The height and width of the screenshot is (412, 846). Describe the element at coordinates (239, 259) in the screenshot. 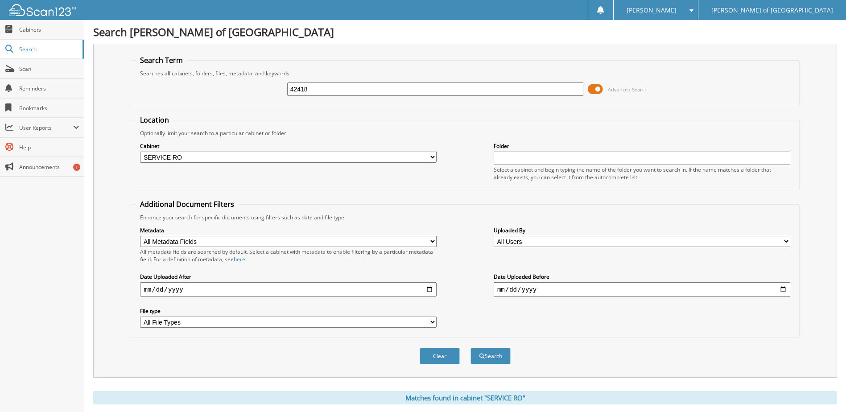

I see `a: here` at that location.